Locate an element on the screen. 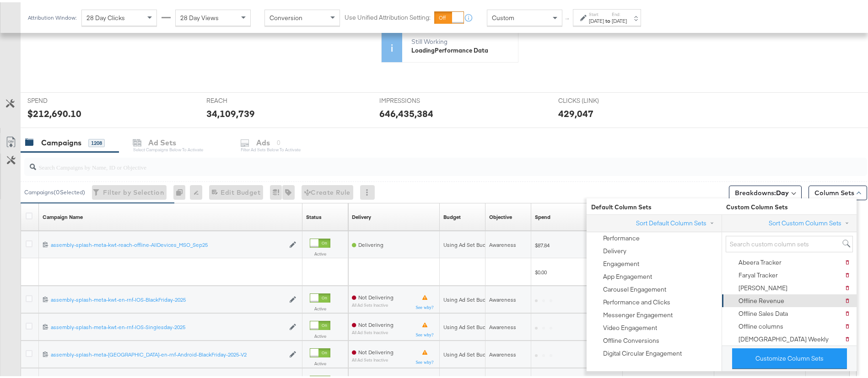 This screenshot has height=378, width=868. div: Engagement is located at coordinates (621, 261).